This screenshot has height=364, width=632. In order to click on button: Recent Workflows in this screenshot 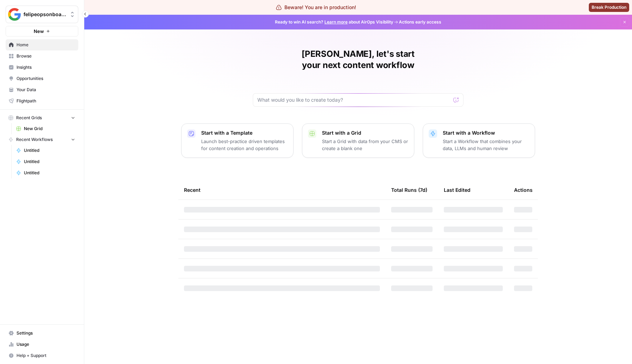, I will do `click(42, 140)`.